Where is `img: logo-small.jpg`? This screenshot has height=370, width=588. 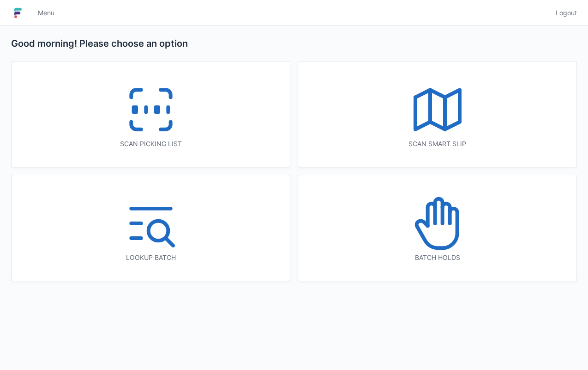 img: logo-small.jpg is located at coordinates (18, 13).